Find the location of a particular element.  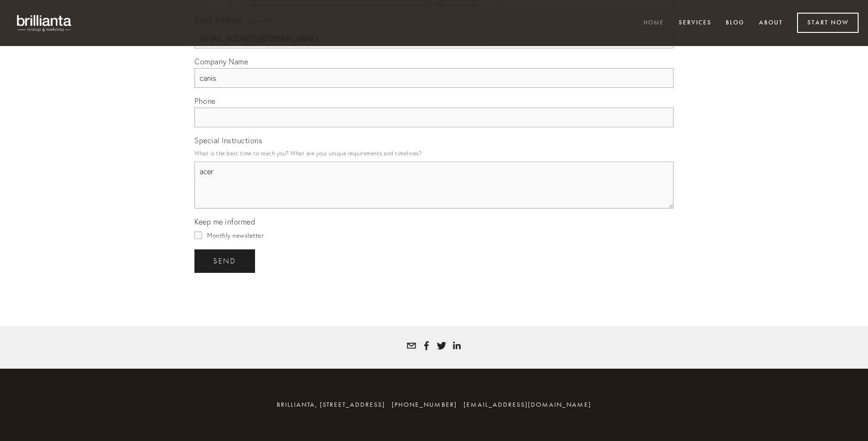

textarea: acer is located at coordinates (434, 185).